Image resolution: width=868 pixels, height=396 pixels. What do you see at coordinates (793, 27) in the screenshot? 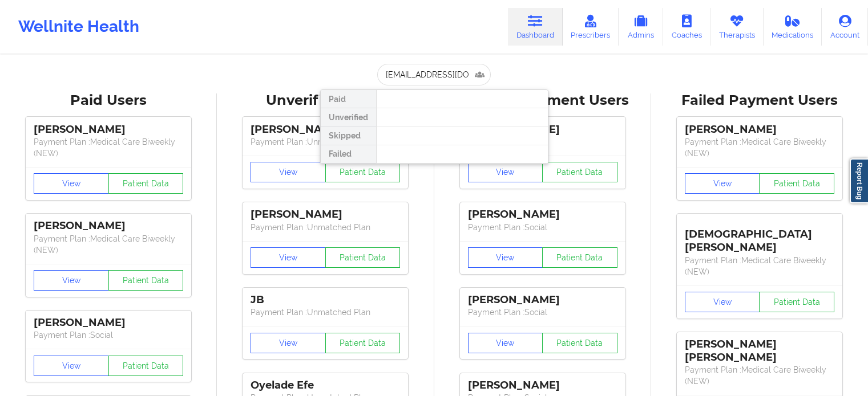
I see `a: Medications` at bounding box center [793, 27].